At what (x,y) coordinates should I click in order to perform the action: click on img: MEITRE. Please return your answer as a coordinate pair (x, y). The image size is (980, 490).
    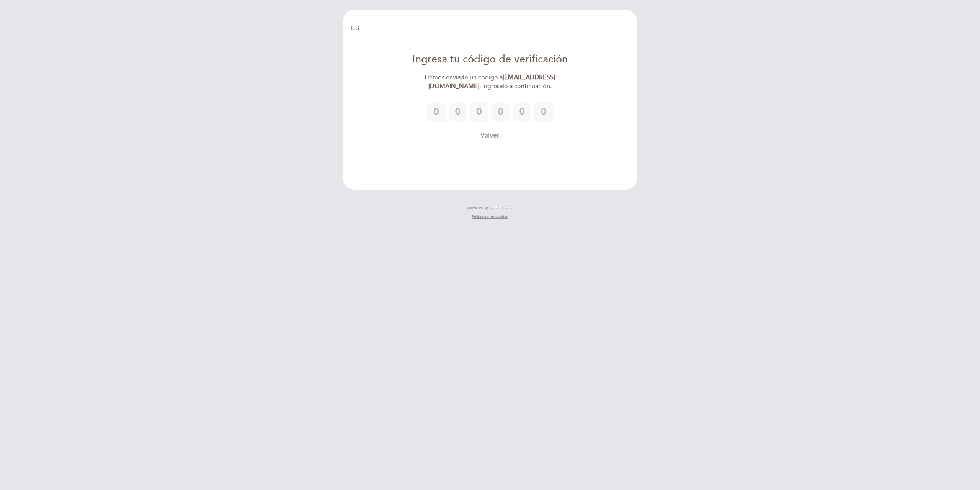
    Looking at the image, I should click on (501, 208).